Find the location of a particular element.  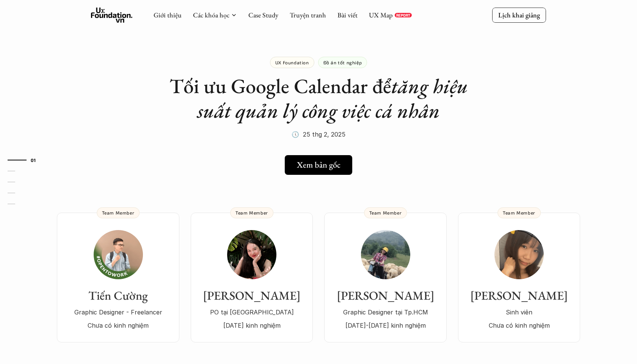

h3: Tiến Cường is located at coordinates (118, 296).